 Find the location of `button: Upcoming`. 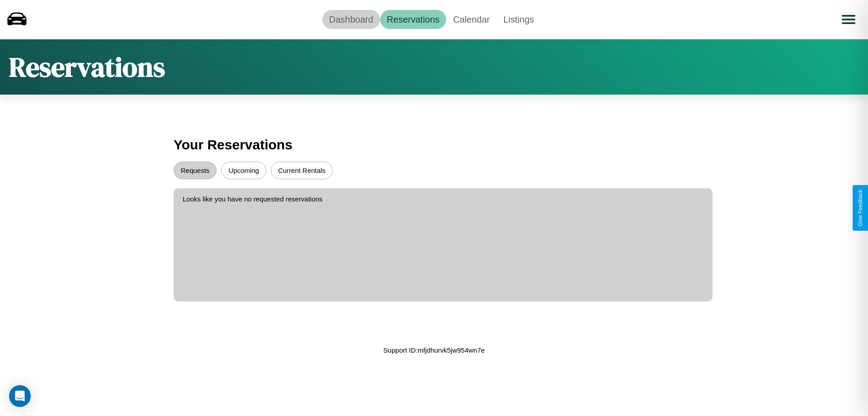

button: Upcoming is located at coordinates (243, 170).